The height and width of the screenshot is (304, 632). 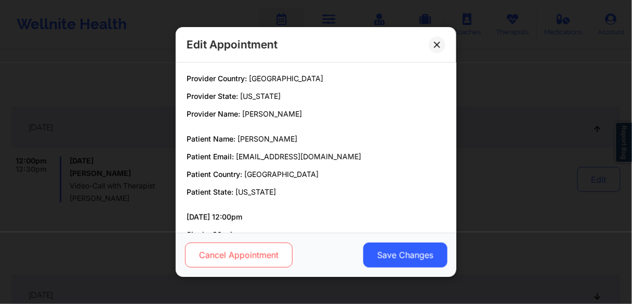 I want to click on p: Patient Name:, so click(x=316, y=139).